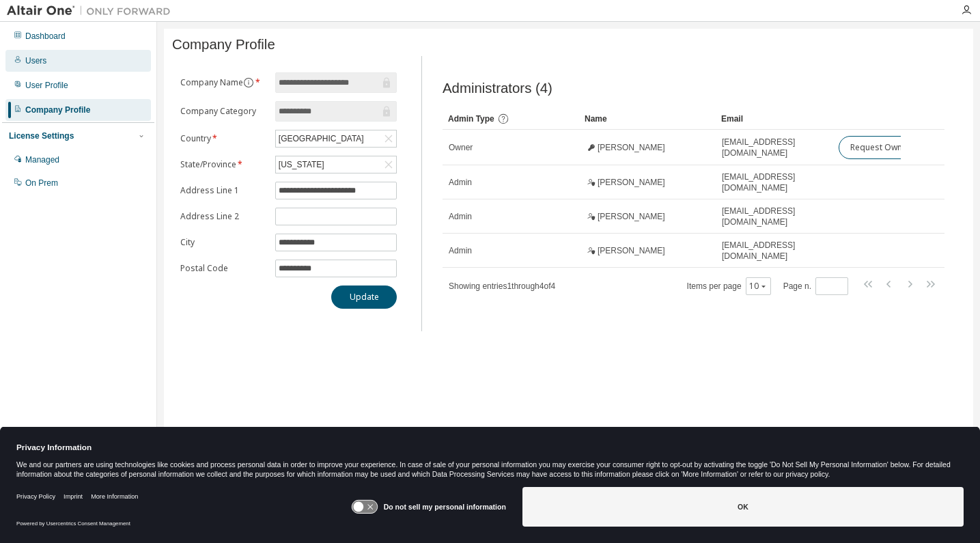  Describe the element at coordinates (471, 119) in the screenshot. I see `span: Admin Type` at that location.